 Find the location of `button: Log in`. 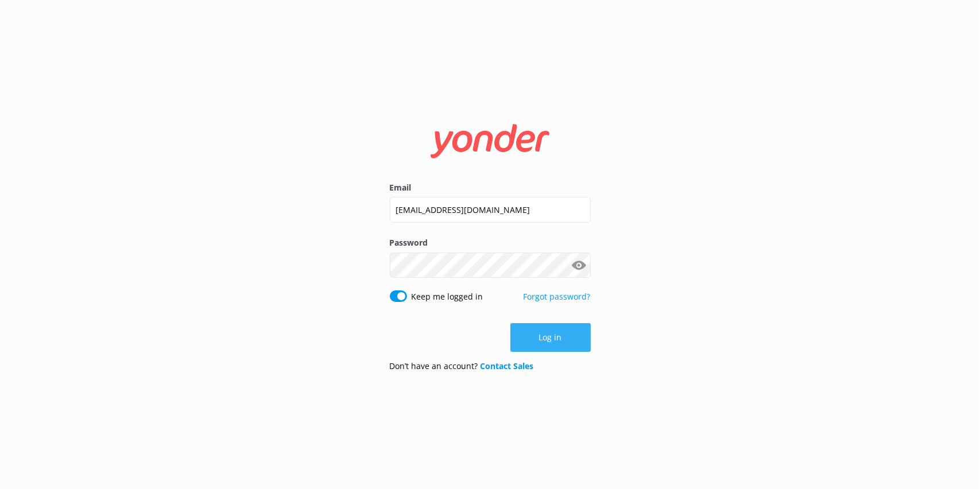

button: Log in is located at coordinates (551, 338).